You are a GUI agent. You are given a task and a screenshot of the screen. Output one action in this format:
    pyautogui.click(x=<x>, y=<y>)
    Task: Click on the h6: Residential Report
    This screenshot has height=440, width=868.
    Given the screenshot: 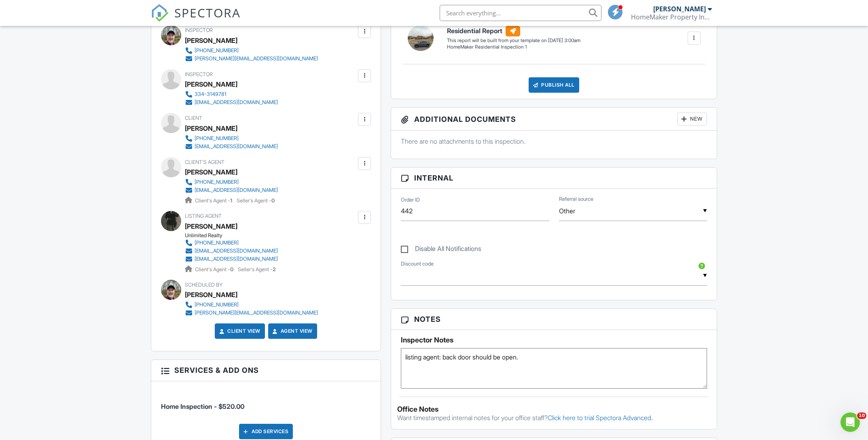 What is the action you would take?
    pyautogui.click(x=514, y=31)
    